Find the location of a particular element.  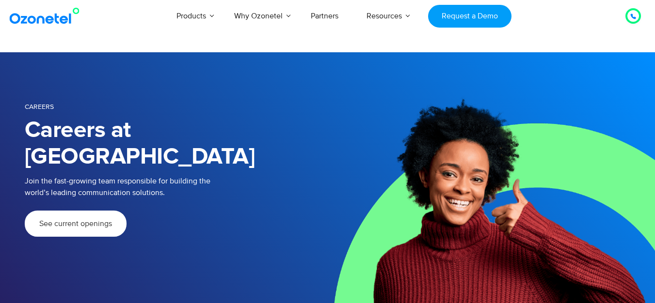

span: See current openings is located at coordinates (76, 224).